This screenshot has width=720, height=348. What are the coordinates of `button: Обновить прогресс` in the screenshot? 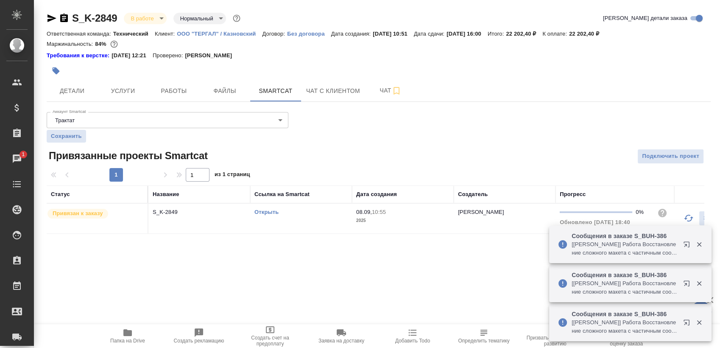 It's located at (689, 218).